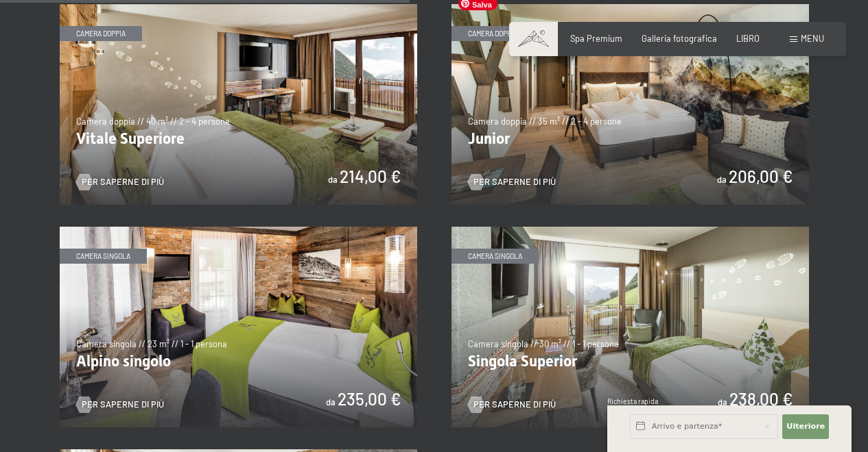 This screenshot has height=452, width=868. Describe the element at coordinates (632, 401) in the screenshot. I see `font: Richiesta rapida` at that location.